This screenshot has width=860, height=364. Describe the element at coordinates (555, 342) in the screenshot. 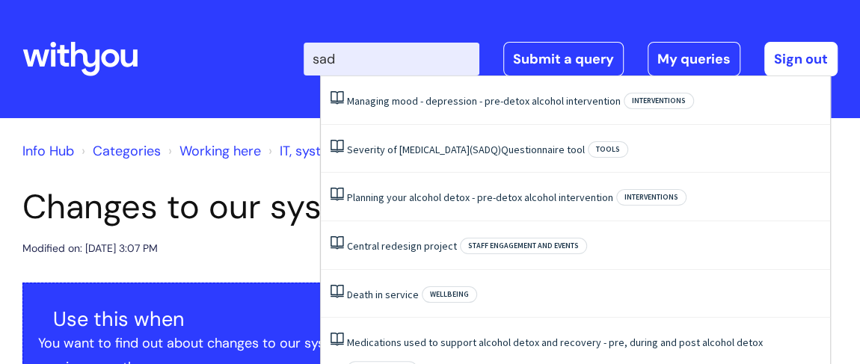

I see `a: Medications used to support alcohol detox and recovery - pre, during and post alcohol detox` at that location.